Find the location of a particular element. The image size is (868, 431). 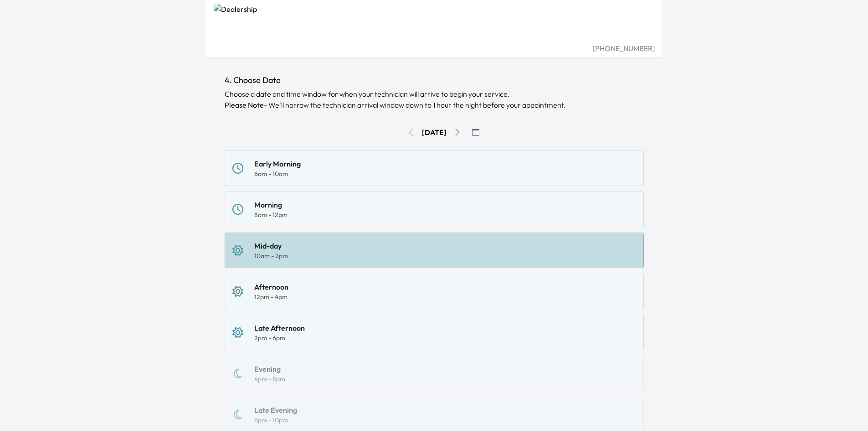

div: 6am - 10am is located at coordinates (277, 174).